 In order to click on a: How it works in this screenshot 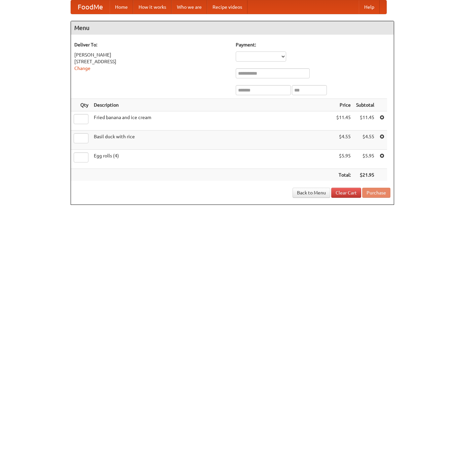, I will do `click(153, 7)`.